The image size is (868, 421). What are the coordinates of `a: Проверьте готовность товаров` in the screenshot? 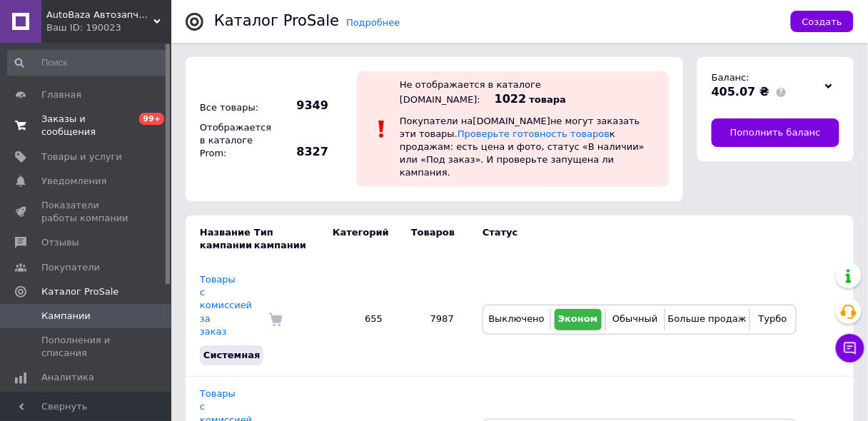 It's located at (533, 134).